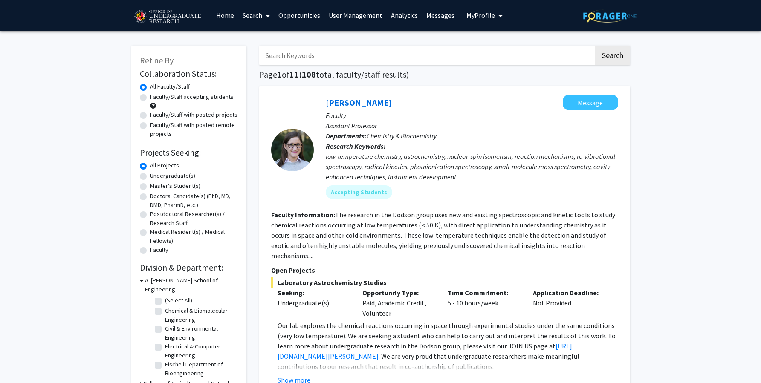 The height and width of the screenshot is (383, 761). What do you see at coordinates (359, 192) in the screenshot?
I see `mat-chip: Accepting Students` at bounding box center [359, 192].